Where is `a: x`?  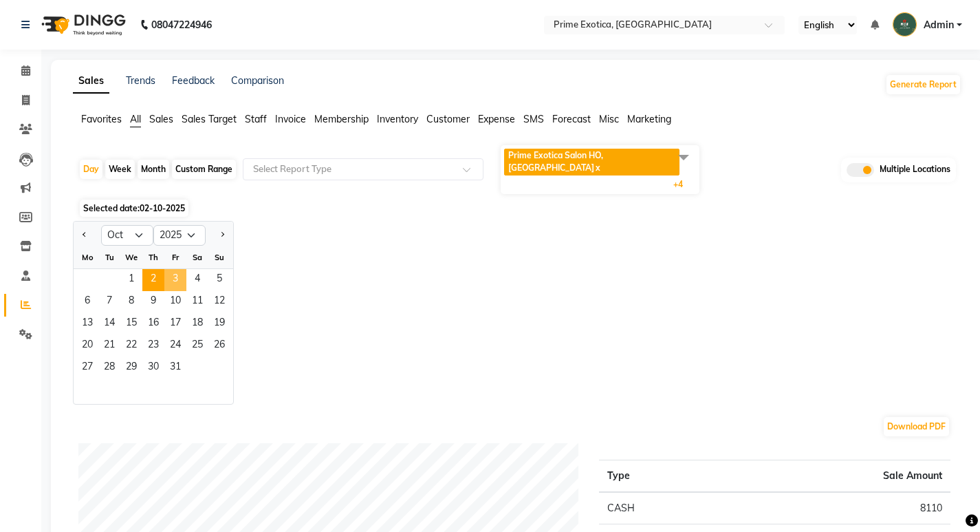 a: x is located at coordinates (597, 167).